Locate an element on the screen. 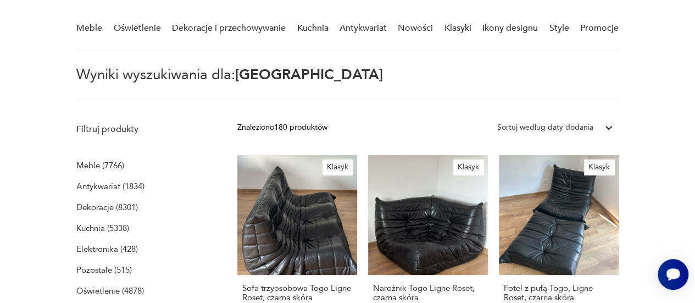 The height and width of the screenshot is (303, 695). p: Dekoracje (8301) is located at coordinates (107, 207).